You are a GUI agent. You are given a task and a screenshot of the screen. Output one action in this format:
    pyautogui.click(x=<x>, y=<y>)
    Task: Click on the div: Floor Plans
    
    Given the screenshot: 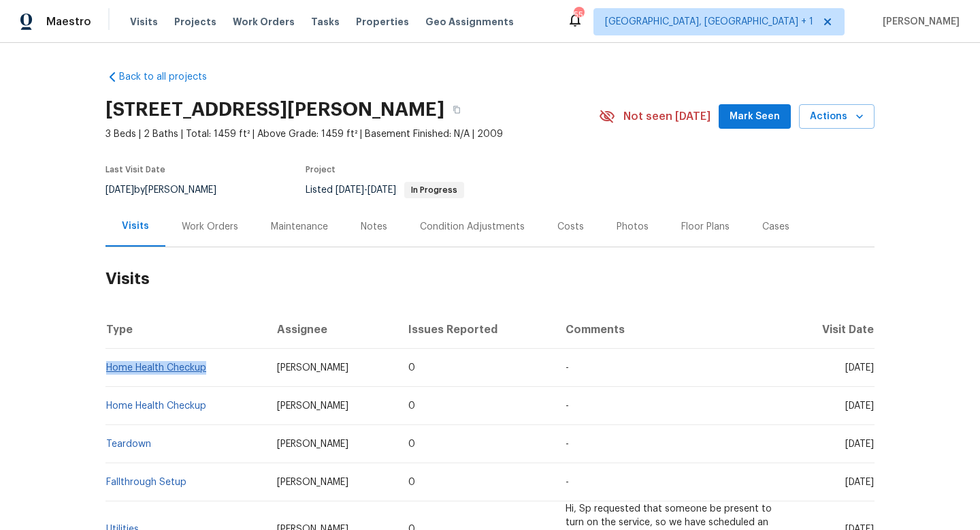 What is the action you would take?
    pyautogui.click(x=705, y=226)
    